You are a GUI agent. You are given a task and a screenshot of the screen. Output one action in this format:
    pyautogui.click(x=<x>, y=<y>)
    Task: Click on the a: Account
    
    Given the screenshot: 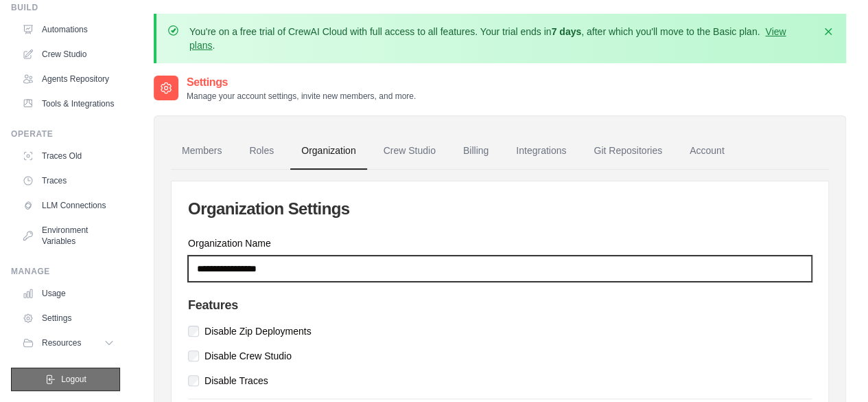 What is the action you would take?
    pyautogui.click(x=706, y=151)
    